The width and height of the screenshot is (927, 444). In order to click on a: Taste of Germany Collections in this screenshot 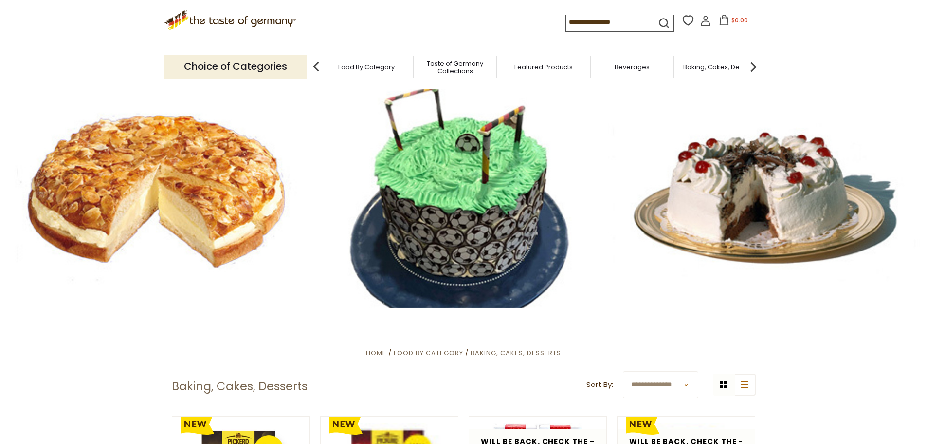, I will do `click(455, 67)`.